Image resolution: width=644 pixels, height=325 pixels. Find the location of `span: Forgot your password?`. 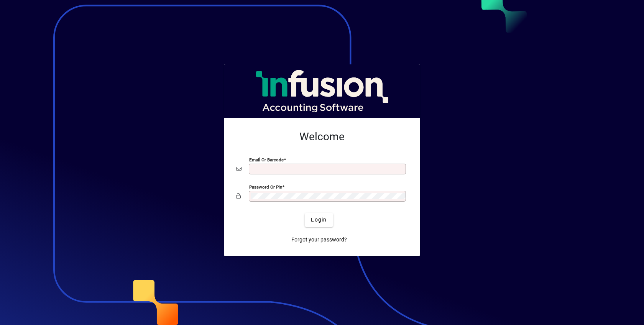

span: Forgot your password? is located at coordinates (319, 239).